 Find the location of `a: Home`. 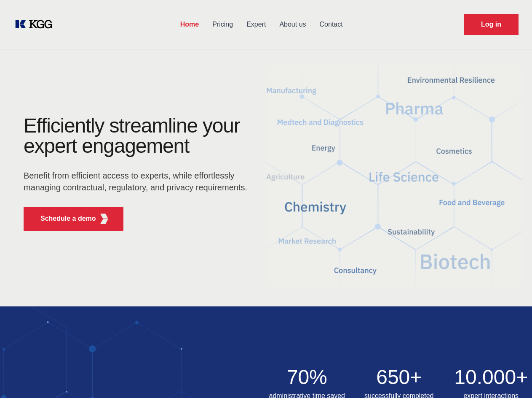

a: Home is located at coordinates (190, 24).